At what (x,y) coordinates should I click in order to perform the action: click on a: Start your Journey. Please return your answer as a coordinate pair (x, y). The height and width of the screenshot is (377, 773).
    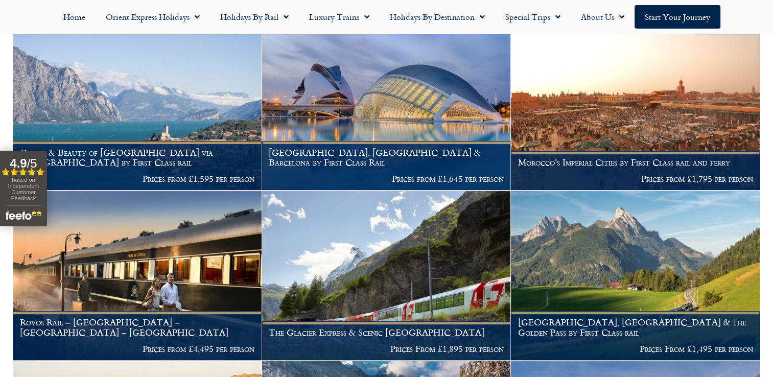
    Looking at the image, I should click on (678, 17).